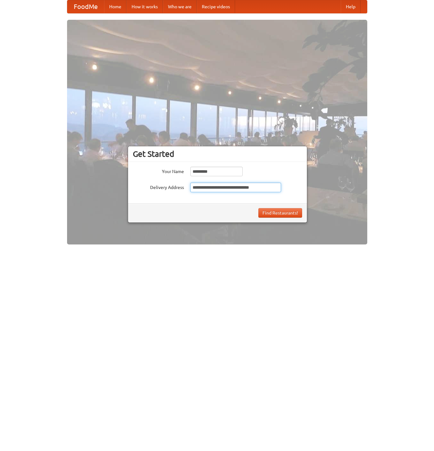  I want to click on label: Delivery Address, so click(158, 187).